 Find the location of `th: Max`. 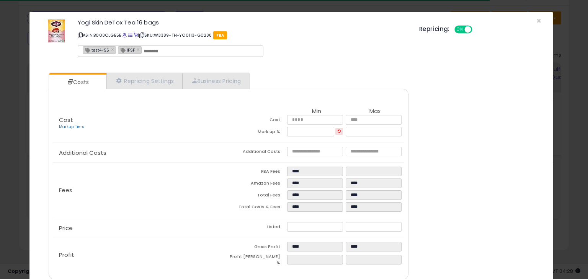

th: Max is located at coordinates (375, 112).